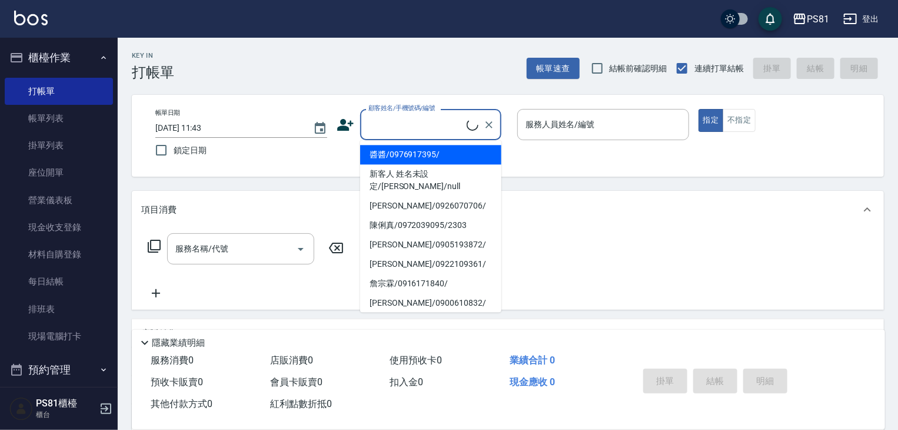 Image resolution: width=898 pixels, height=430 pixels. I want to click on p: 櫃台, so click(66, 415).